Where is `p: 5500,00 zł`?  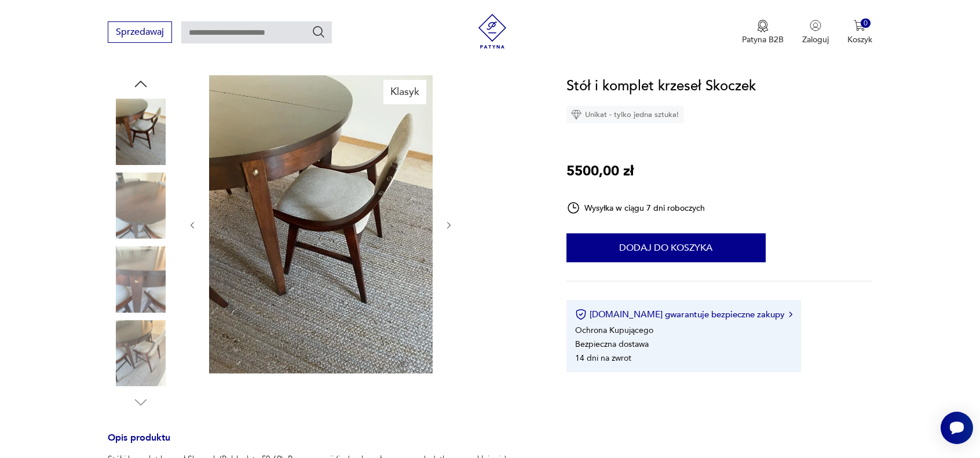
p: 5500,00 zł is located at coordinates (600, 172).